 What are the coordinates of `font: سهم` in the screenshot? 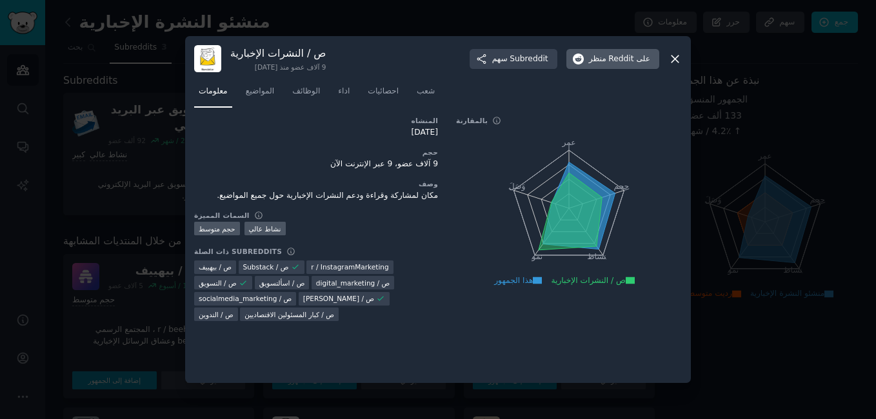 It's located at (500, 59).